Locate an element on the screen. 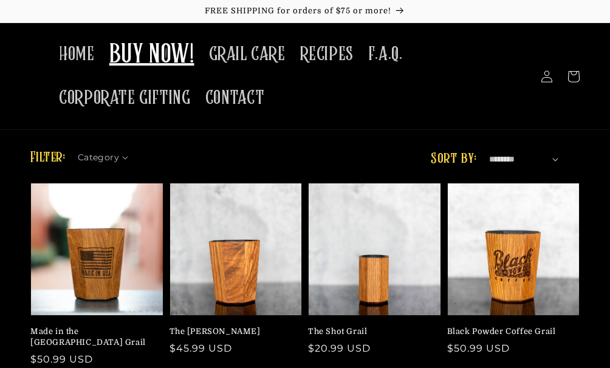  span: CONTACT is located at coordinates (235, 98).